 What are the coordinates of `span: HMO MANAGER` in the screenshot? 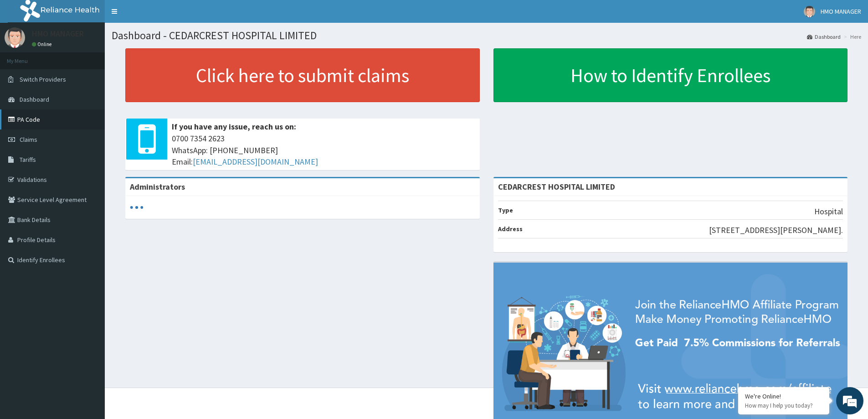 It's located at (841, 12).